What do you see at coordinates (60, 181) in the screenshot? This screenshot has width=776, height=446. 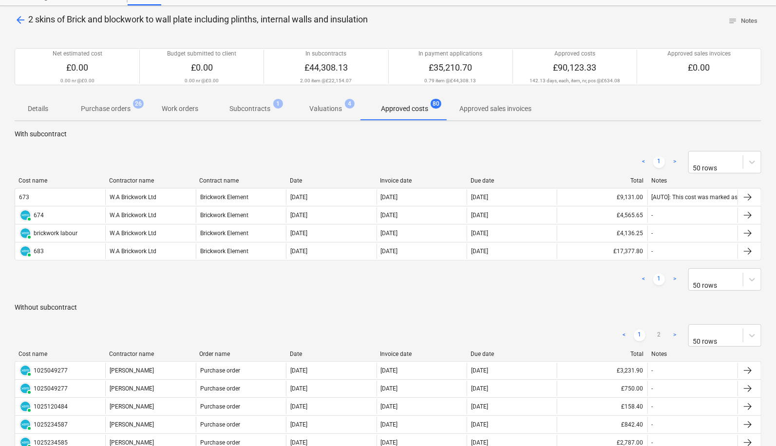 I see `div: Cost name` at bounding box center [60, 181].